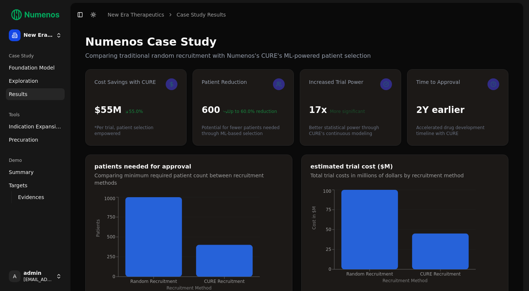 The width and height of the screenshot is (529, 291). I want to click on a: New Era Therapeutics, so click(136, 15).